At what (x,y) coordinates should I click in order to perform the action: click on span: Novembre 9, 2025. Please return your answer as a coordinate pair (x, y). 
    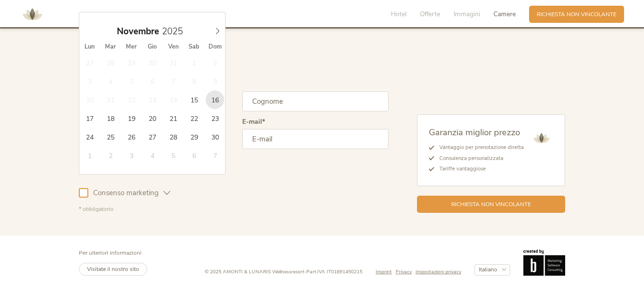
    Looking at the image, I should click on (215, 81).